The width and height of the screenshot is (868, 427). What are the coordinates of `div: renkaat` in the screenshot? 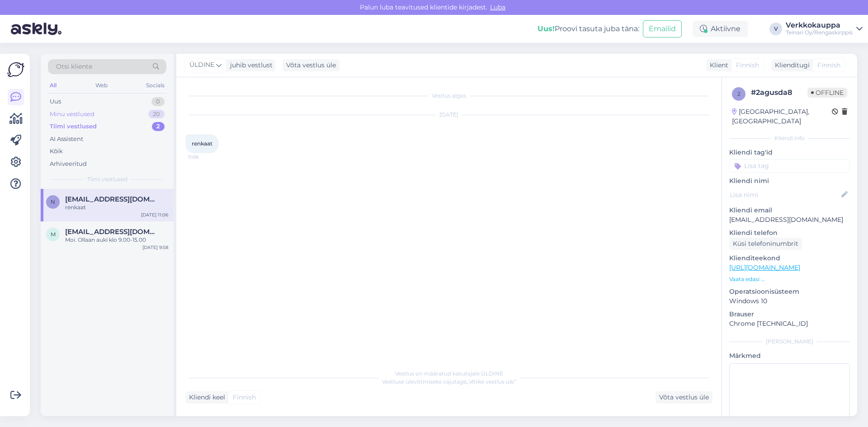 It's located at (116, 208).